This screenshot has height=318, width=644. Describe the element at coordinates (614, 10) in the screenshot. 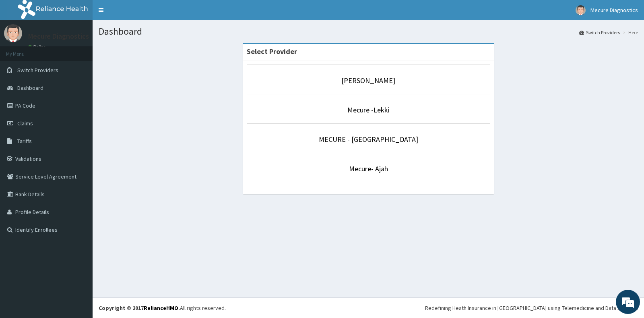

I see `span: Mecure Diagnostics` at that location.